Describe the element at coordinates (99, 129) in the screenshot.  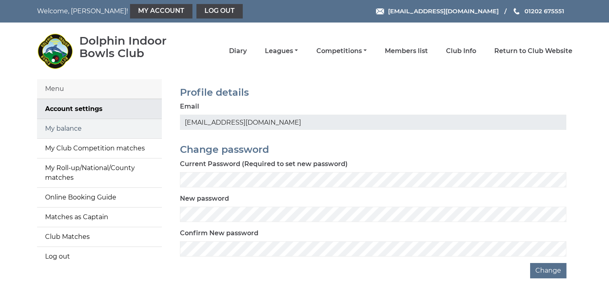
I see `a: My balance` at that location.